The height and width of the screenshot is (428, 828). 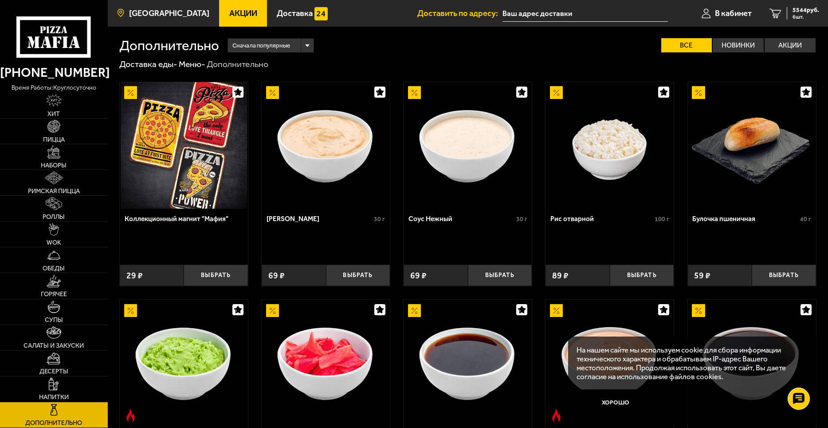 I want to click on span: 40 г, so click(x=806, y=219).